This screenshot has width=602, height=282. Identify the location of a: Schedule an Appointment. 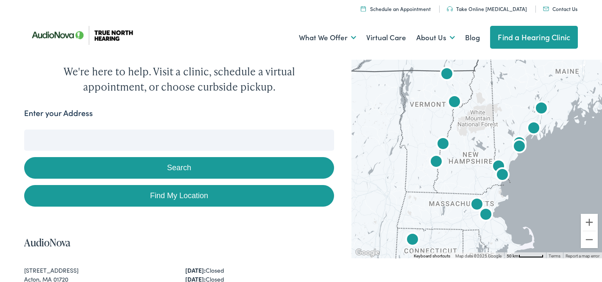
(395, 8).